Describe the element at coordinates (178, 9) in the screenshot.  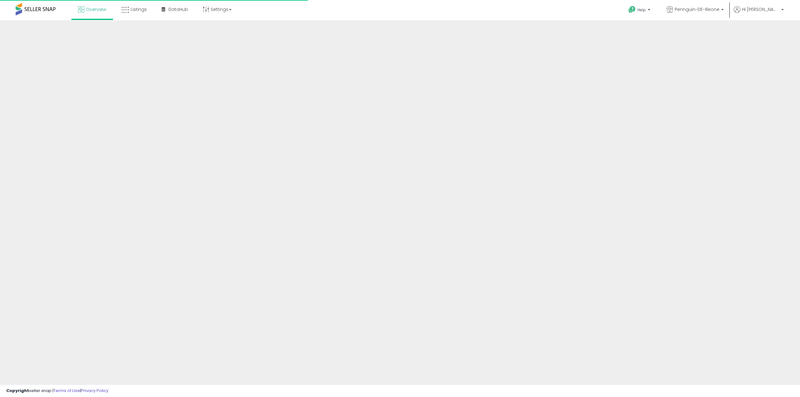
I see `span: DataHub` at that location.